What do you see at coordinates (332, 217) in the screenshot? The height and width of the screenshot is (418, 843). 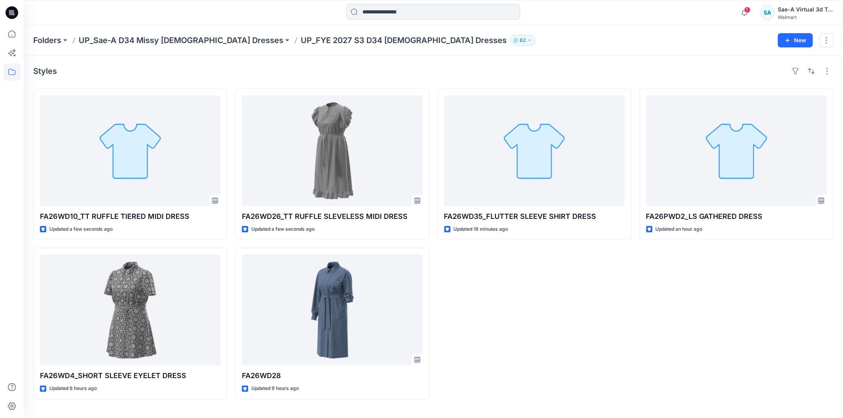 I see `p: FA26WD26_TT RUFFLE SLEVELESS MIDI DRESS` at bounding box center [332, 217].